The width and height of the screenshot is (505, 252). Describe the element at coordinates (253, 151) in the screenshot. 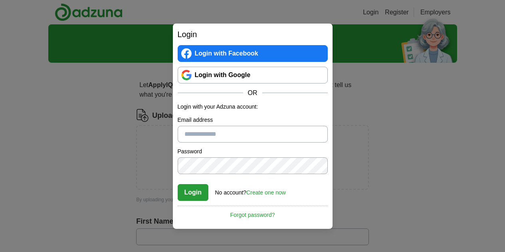

I see `label: Password` at that location.